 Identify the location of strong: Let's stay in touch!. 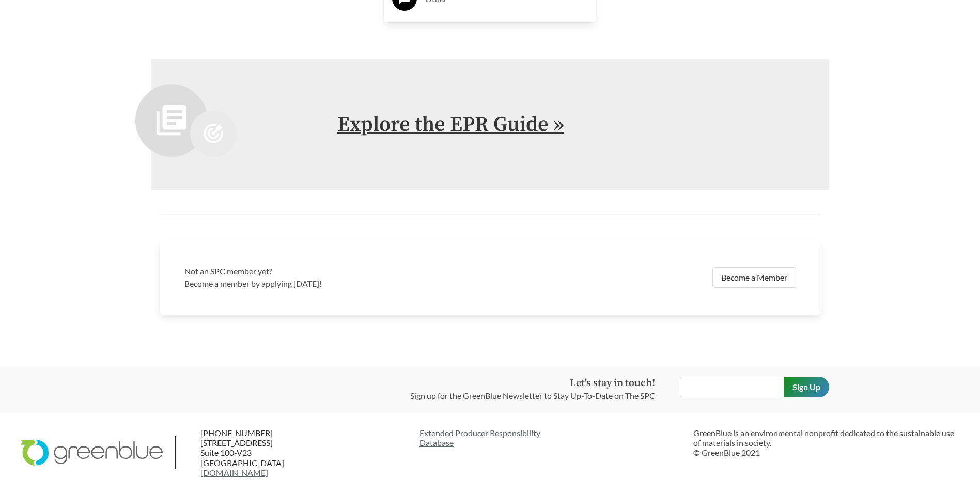
(612, 382).